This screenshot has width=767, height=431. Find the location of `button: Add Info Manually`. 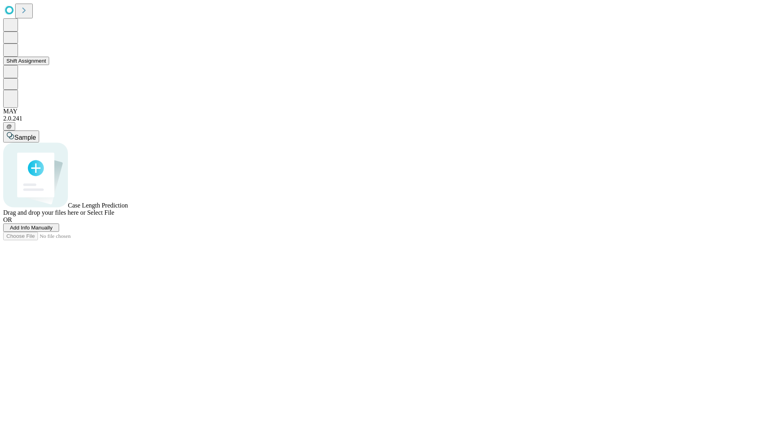

button: Add Info Manually is located at coordinates (31, 228).